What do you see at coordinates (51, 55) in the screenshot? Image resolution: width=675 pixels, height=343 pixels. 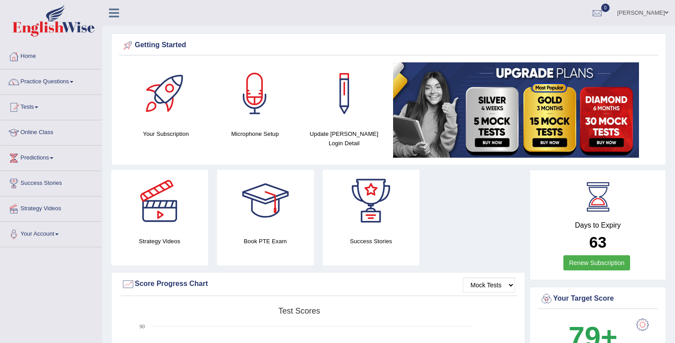 I see `a: Home` at bounding box center [51, 55].